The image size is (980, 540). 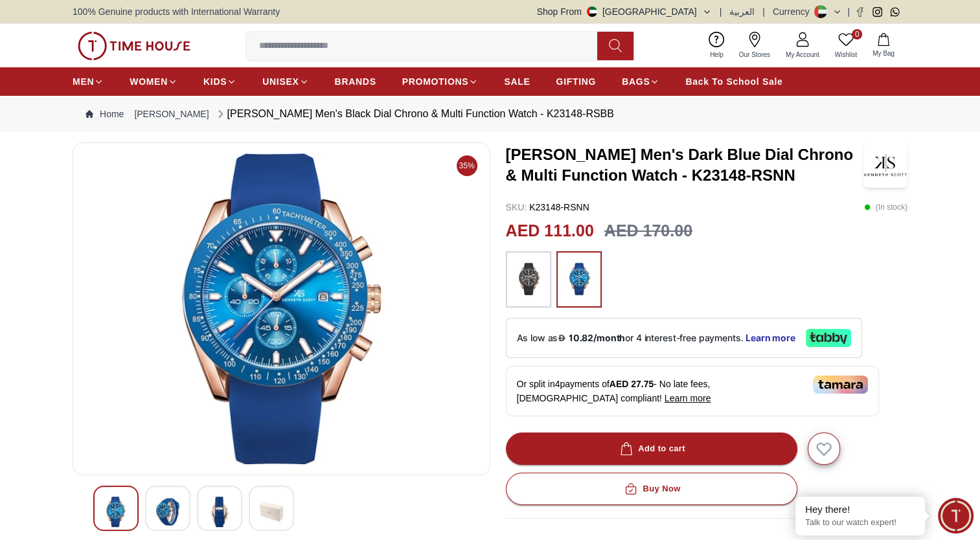 What do you see at coordinates (955, 515) in the screenshot?
I see `div: Chat Widget` at bounding box center [955, 515].